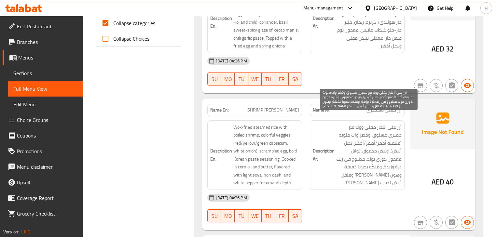  What do you see at coordinates (442, 124) in the screenshot?
I see `img: Ae5nvW7+0k+MAAAAAElFTkSuQmCC` at bounding box center [442, 124].